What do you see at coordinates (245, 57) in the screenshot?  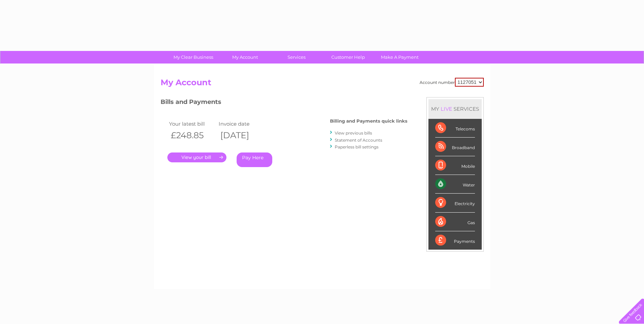 I see `a: My Account` at bounding box center [245, 57].